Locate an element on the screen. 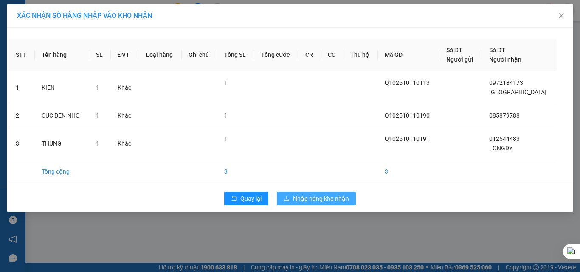 This screenshot has height=272, width=580. th: SL is located at coordinates (100, 55).